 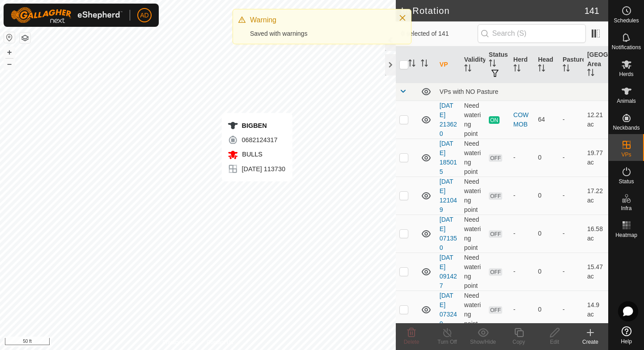 What do you see at coordinates (320, 34) in the screenshot?
I see `div: Saved with warnings` at bounding box center [320, 34].